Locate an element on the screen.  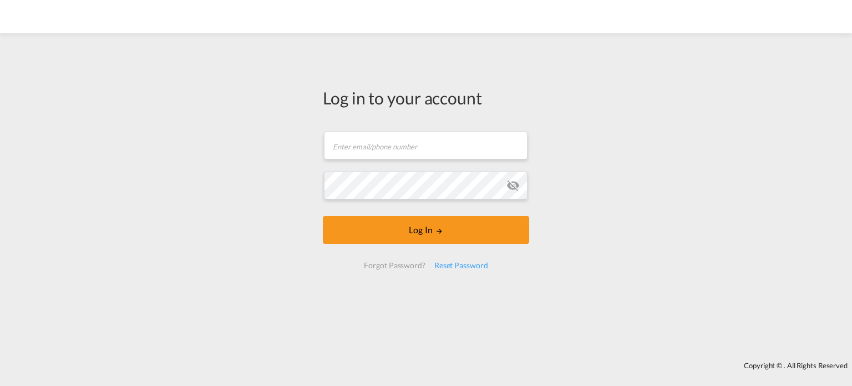
input: Enter email/phone number is located at coordinates (426, 145).